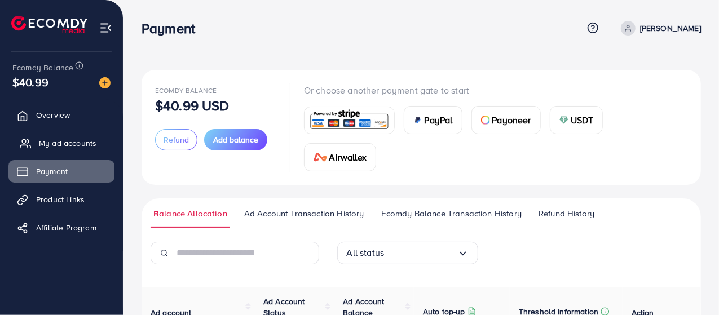 The width and height of the screenshot is (719, 315). What do you see at coordinates (176, 140) in the screenshot?
I see `span: Refund` at bounding box center [176, 140].